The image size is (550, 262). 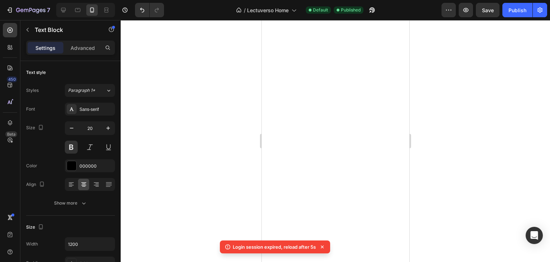 I want to click on div: Beta, so click(x=11, y=134).